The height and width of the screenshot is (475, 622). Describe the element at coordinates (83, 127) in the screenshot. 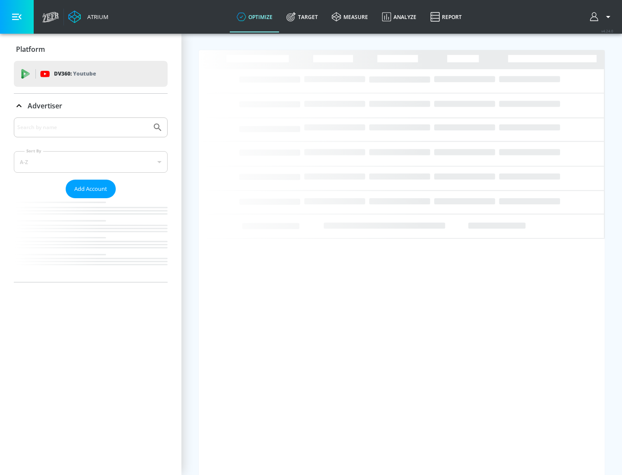

I see `input: Search by name` at that location.